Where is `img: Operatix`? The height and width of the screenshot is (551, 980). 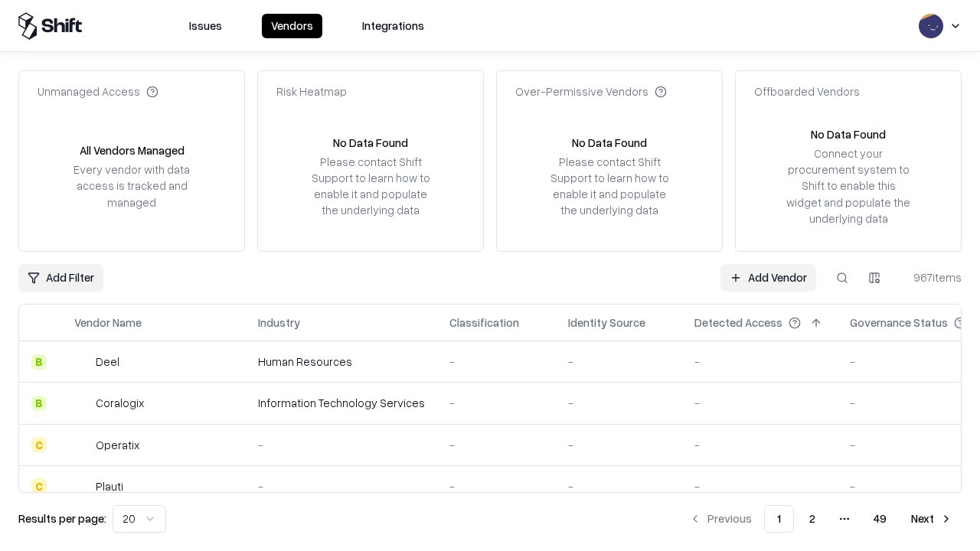
img: Operatix is located at coordinates (82, 445).